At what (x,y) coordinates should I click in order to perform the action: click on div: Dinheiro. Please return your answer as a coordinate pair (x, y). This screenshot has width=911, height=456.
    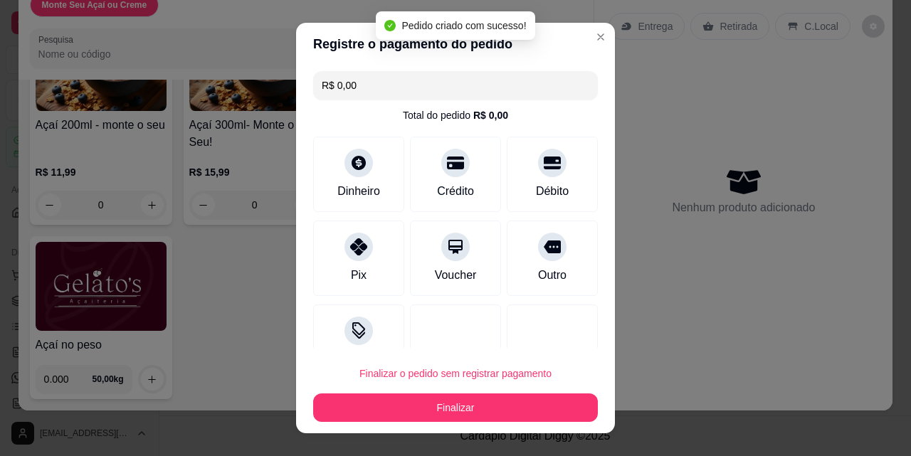
    Looking at the image, I should click on (359, 191).